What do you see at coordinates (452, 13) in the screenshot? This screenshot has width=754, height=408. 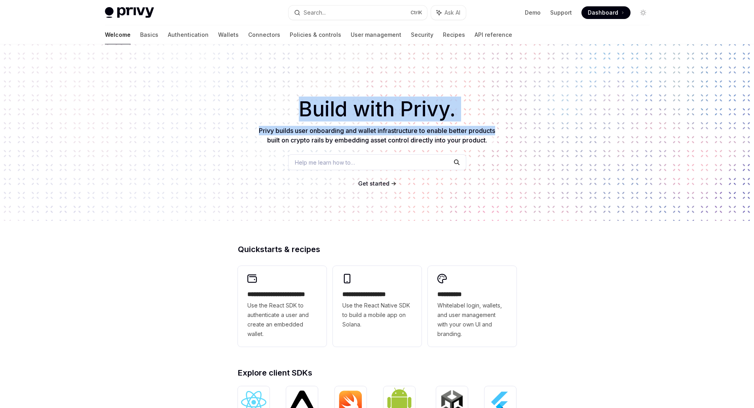 I see `span: Ask AI` at bounding box center [452, 13].